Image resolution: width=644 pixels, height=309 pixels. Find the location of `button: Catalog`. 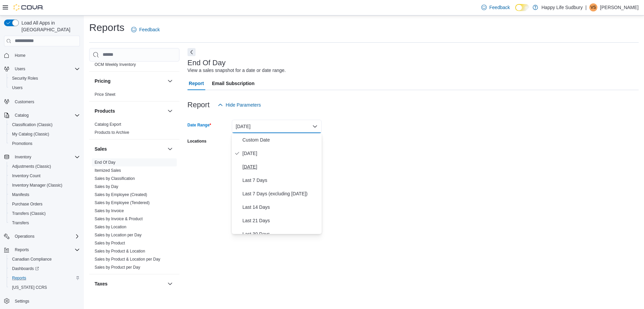

button: Catalog is located at coordinates (21, 115).